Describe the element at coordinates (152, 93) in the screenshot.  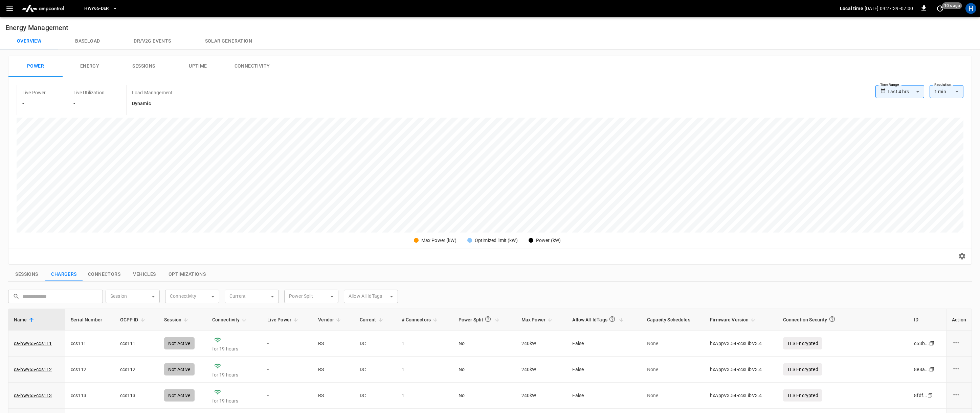
I see `p: Load Management` at that location.